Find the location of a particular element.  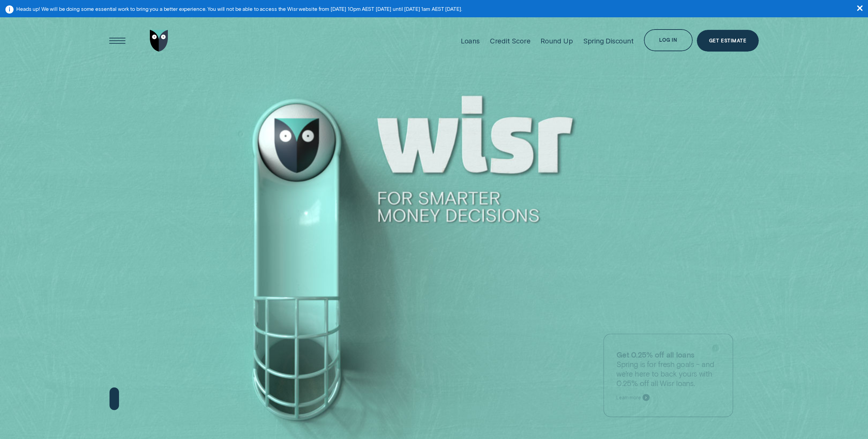

a: Go to home page is located at coordinates (159, 41).